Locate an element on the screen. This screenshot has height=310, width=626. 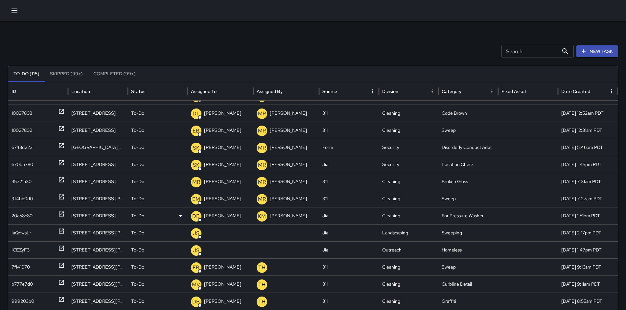
div: 10/13/2025, 12:52am PDT is located at coordinates (588, 113).